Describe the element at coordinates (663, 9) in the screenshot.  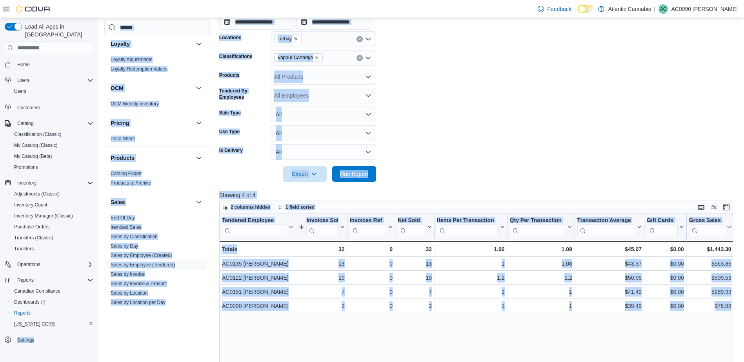
I see `span: AC` at that location.